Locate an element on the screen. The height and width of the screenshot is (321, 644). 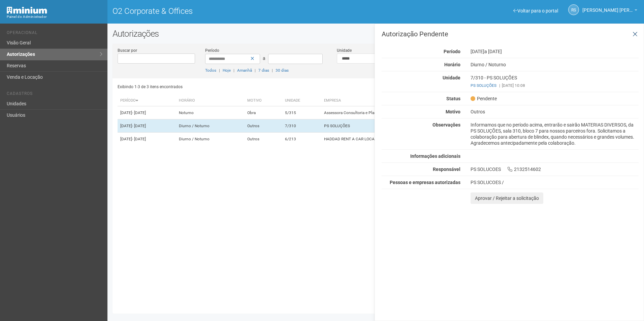
th: Horário is located at coordinates (210, 101).